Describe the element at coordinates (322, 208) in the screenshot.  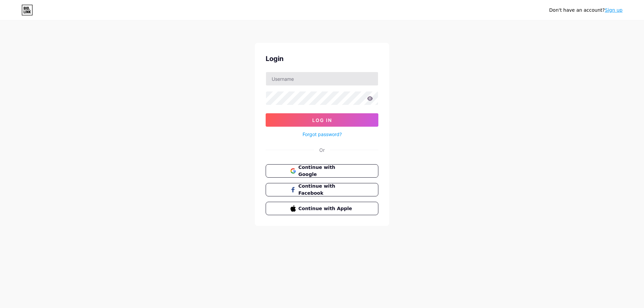
I see `button: Continue with Apple` at that location.